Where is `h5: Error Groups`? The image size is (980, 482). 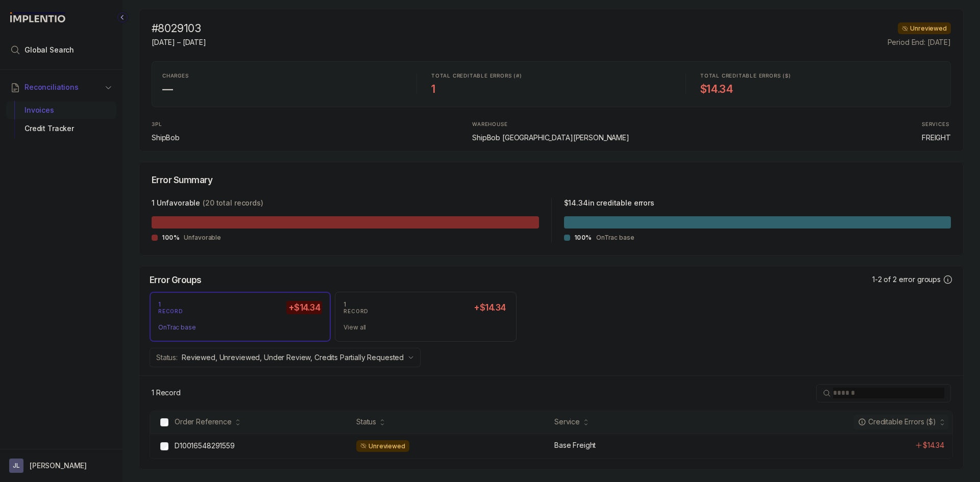 h5: Error Groups is located at coordinates (176, 280).